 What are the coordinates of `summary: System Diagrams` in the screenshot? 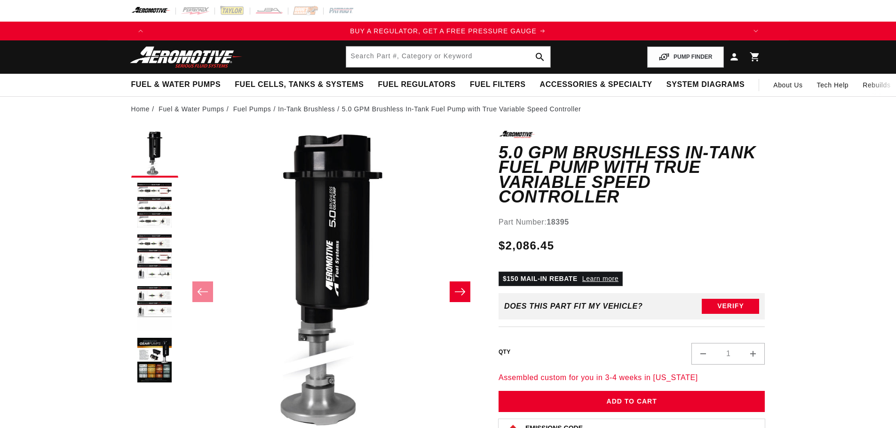 It's located at (705, 85).